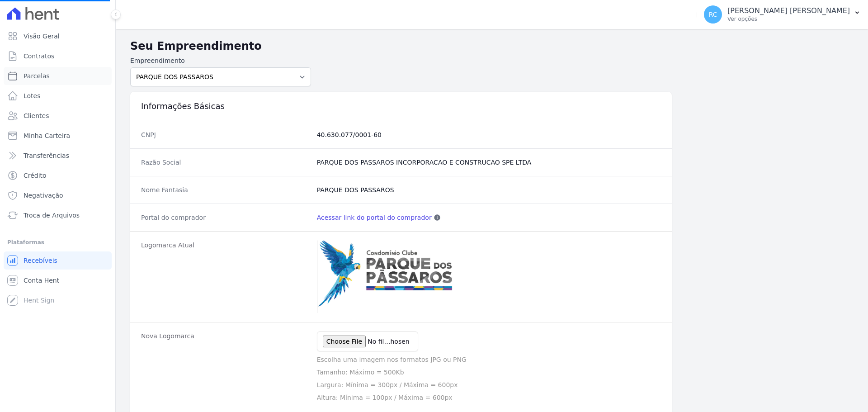 The height and width of the screenshot is (412, 868). What do you see at coordinates (489, 360) in the screenshot?
I see `p: Escolha uma imagem nos formatos JPG ou PNG` at bounding box center [489, 360].